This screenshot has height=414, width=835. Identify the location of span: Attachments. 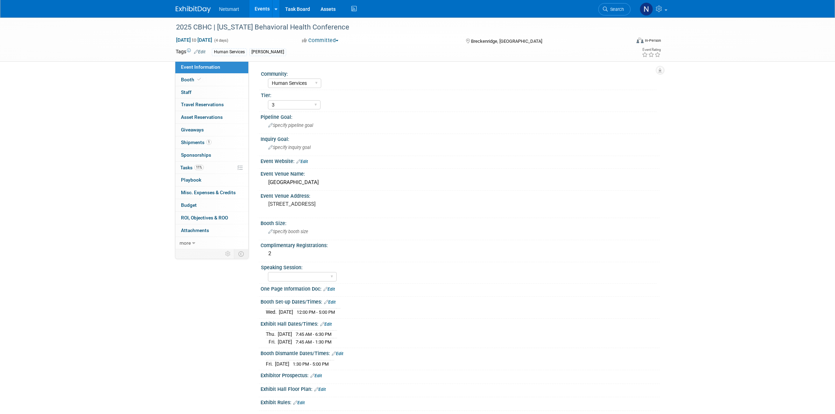
(195, 230).